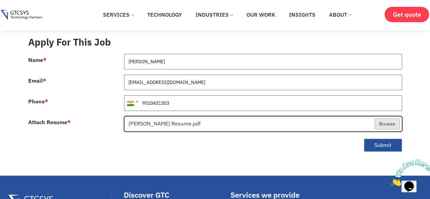  Describe the element at coordinates (37, 60) in the screenshot. I see `label: Name` at that location.